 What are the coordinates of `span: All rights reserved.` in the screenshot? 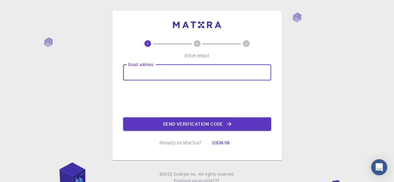 It's located at (216, 175).